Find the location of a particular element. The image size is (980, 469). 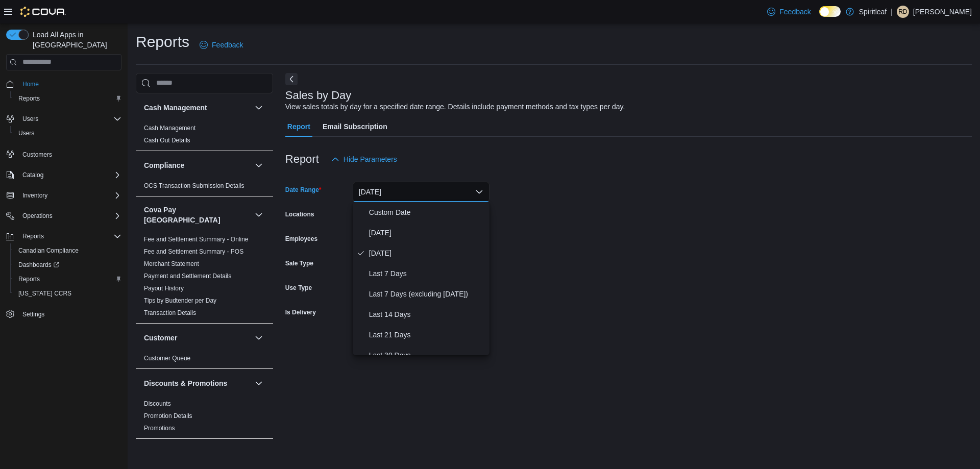

span: Customer Queue is located at coordinates (167, 358).